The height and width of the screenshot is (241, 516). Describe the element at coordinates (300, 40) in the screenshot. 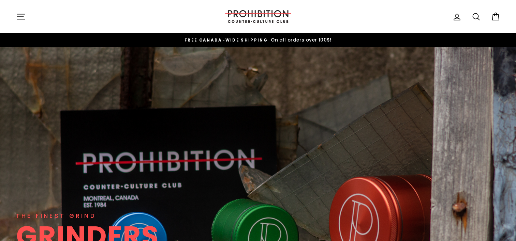

I see `span: On all orders over 100$!` at that location.